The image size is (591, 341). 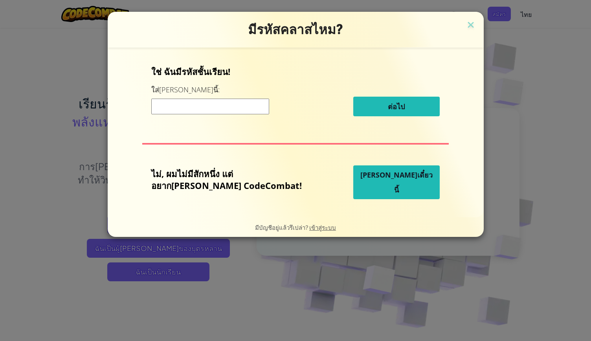 What do you see at coordinates (323, 227) in the screenshot?
I see `a: เข้าสู่ระบบ` at bounding box center [323, 227].